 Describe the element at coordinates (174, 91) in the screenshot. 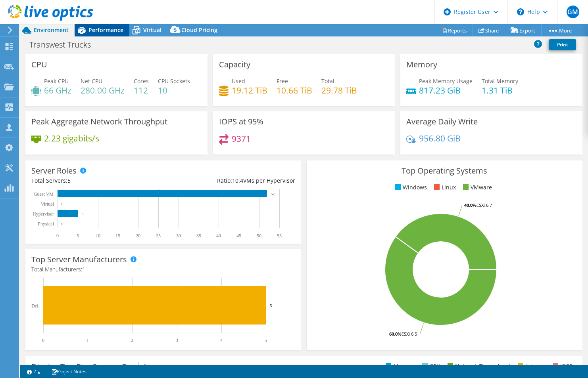

I see `h4: 10` at that location.